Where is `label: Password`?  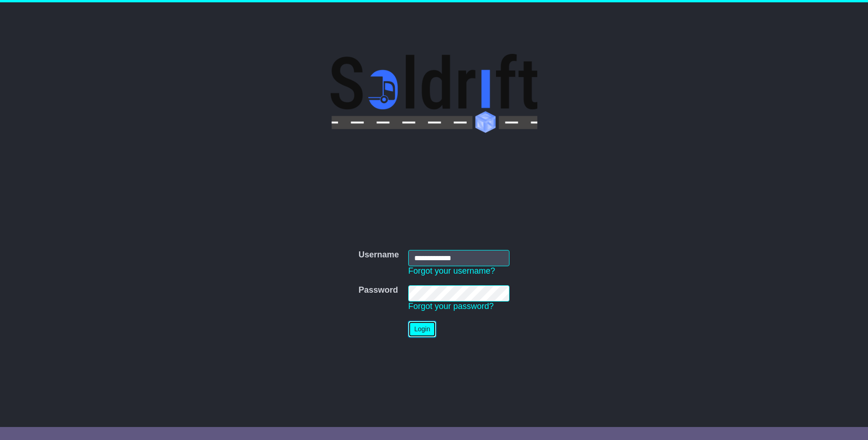 label: Password is located at coordinates (378, 290).